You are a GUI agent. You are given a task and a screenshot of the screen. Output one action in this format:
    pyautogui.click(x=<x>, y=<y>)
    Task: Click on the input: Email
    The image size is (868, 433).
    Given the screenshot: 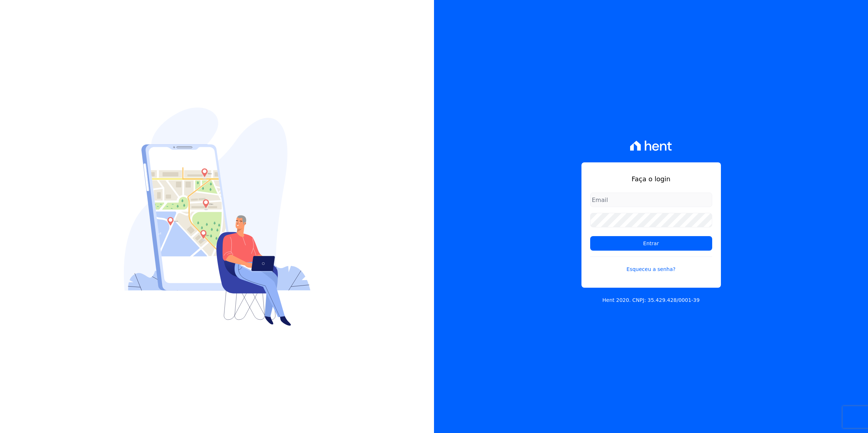 What is the action you would take?
    pyautogui.click(x=651, y=200)
    